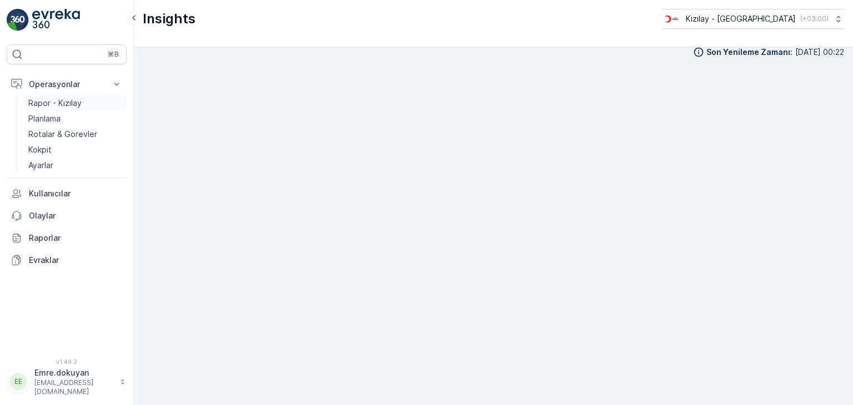 This screenshot has height=405, width=853. What do you see at coordinates (113, 54) in the screenshot?
I see `p: ⌘B` at bounding box center [113, 54].